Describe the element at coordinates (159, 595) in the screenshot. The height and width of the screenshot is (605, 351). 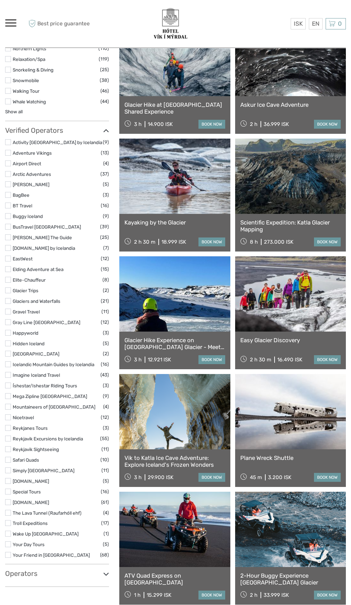
I see `div: 15.299 ISK` at that location.